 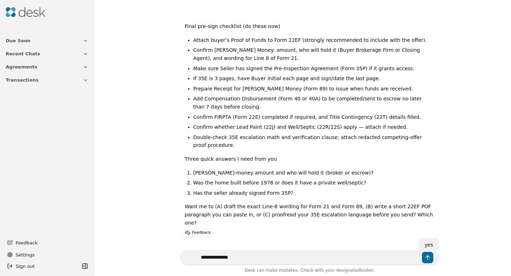 I want to click on button: Feedback, so click(x=45, y=243).